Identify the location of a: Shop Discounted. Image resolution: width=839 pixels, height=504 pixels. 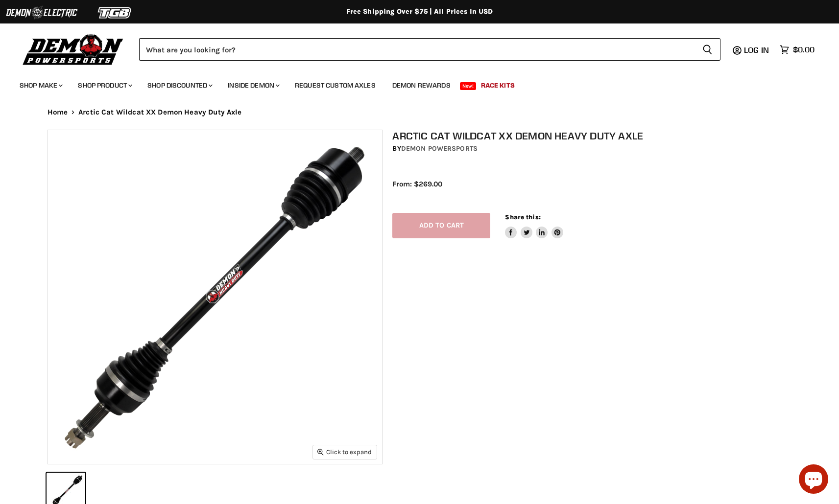
(179, 85).